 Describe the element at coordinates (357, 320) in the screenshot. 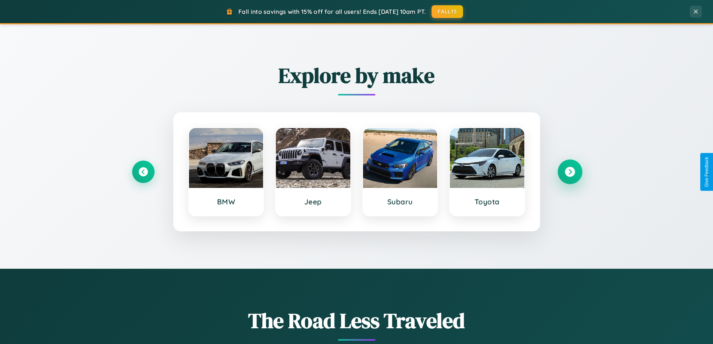

I see `h1: The Road Less Traveled` at that location.